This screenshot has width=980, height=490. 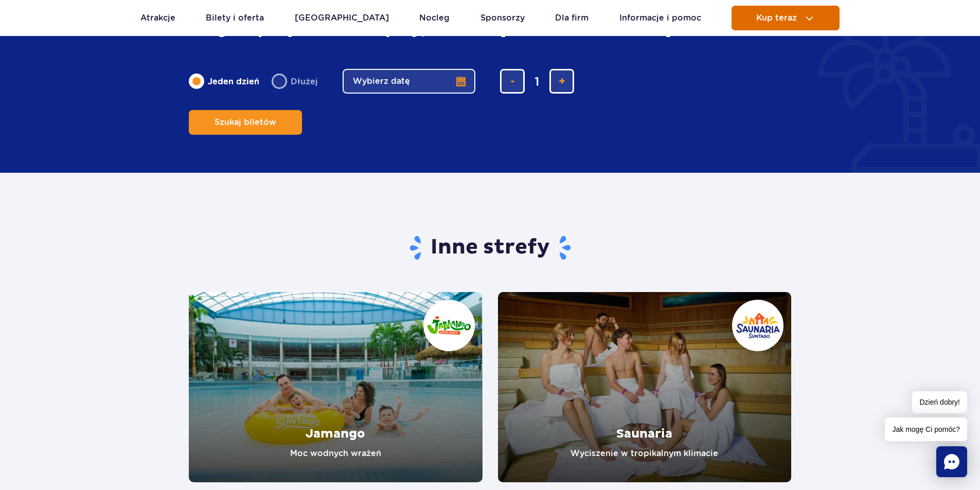 What do you see at coordinates (786, 18) in the screenshot?
I see `button: Kup teraz` at bounding box center [786, 18].